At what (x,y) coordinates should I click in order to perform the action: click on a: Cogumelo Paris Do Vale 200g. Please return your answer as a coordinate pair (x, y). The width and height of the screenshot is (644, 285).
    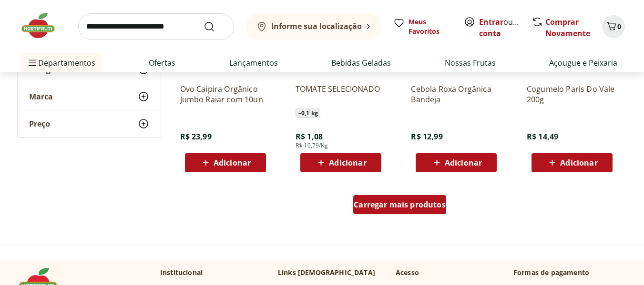
    Looking at the image, I should click on (572, 94).